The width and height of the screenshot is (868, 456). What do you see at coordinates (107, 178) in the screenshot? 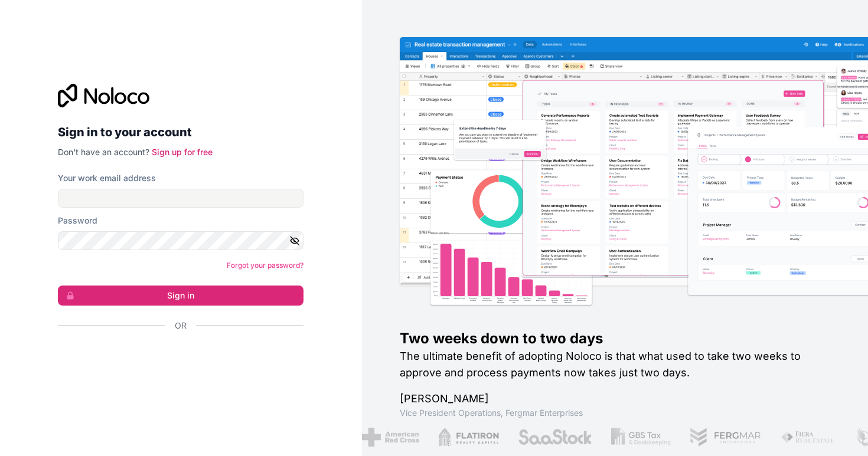
I see `label: Your work email address` at bounding box center [107, 178].